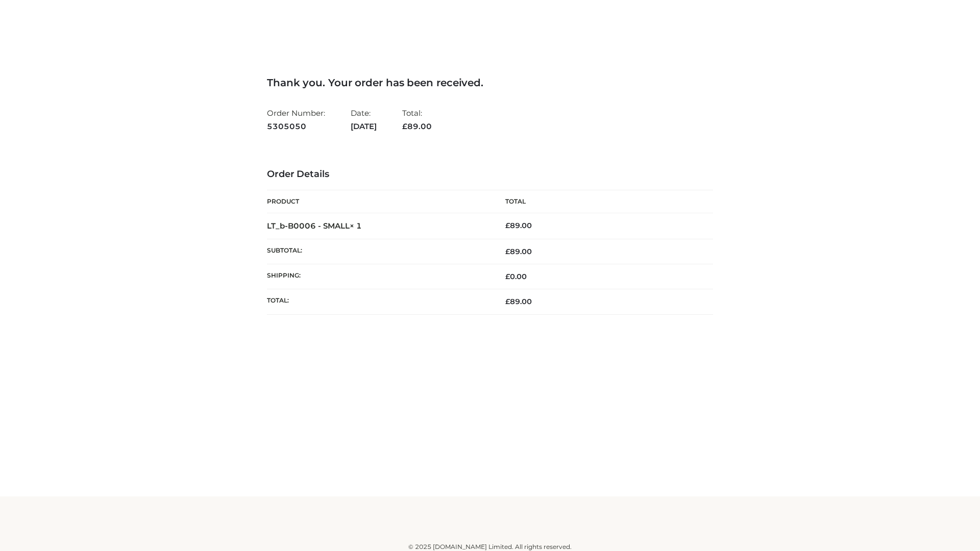  Describe the element at coordinates (519, 225) in the screenshot. I see `bdi: 89.00` at that location.